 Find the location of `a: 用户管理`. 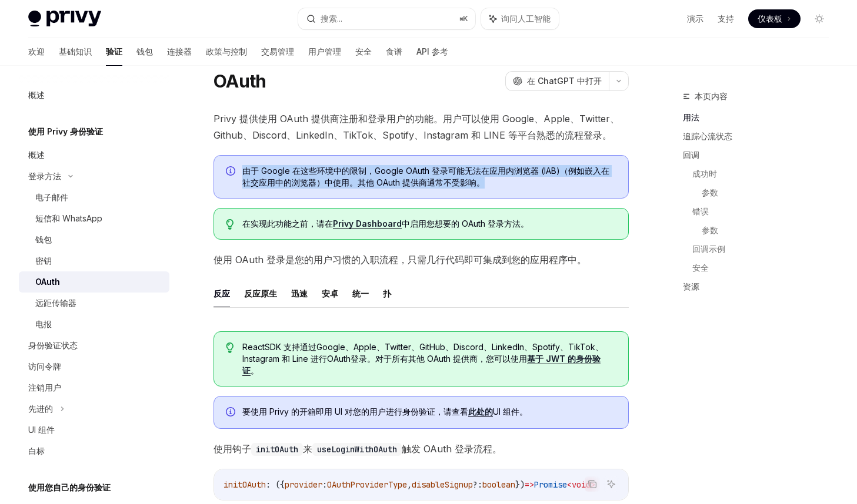

a: 用户管理 is located at coordinates (325, 52).